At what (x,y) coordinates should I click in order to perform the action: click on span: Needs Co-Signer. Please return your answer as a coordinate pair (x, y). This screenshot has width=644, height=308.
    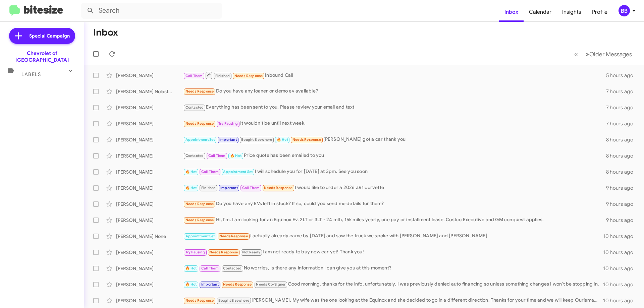
    Looking at the image, I should click on (271, 284).